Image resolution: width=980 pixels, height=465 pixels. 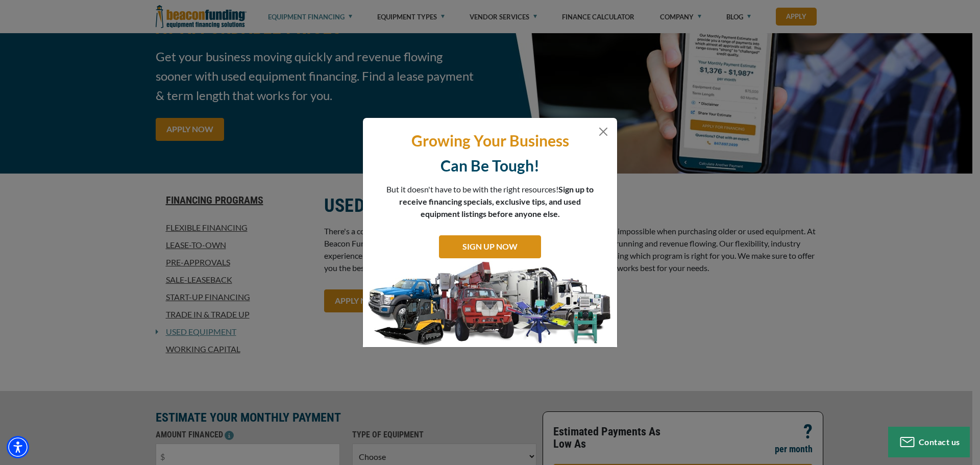 What do you see at coordinates (18, 447) in the screenshot?
I see `div: Accessibility Menu` at bounding box center [18, 447].